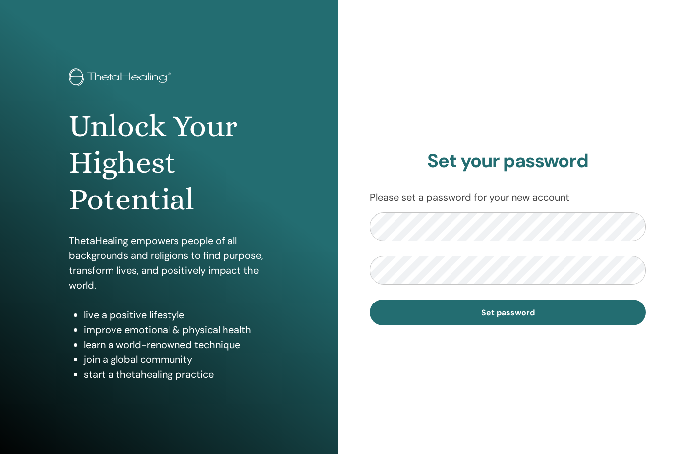 The image size is (677, 454). Describe the element at coordinates (507, 197) in the screenshot. I see `p: Please set a password for your new account` at that location.